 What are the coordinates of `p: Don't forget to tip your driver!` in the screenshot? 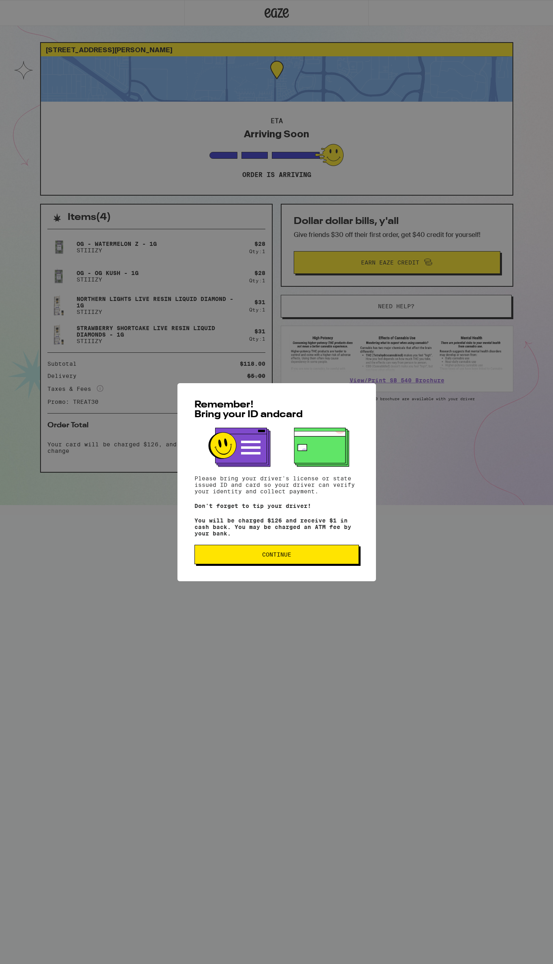 It's located at (277, 506).